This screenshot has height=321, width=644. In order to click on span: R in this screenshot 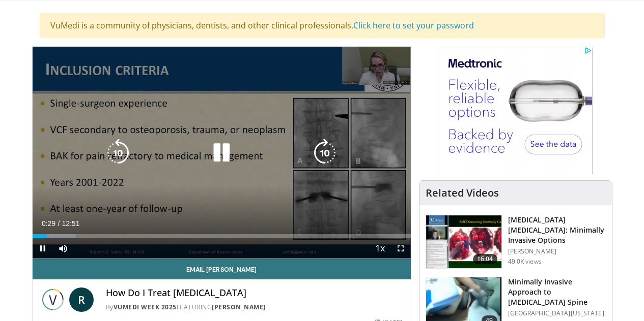, I will do `click(82, 300)`.